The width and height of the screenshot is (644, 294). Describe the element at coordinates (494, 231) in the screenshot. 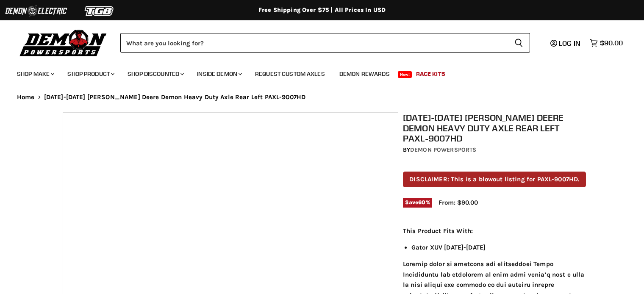

I see `p: This Product Fits With:` at that location.